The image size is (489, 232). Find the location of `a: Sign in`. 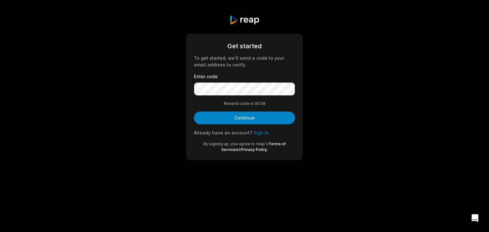

a: Sign in is located at coordinates (261, 133).